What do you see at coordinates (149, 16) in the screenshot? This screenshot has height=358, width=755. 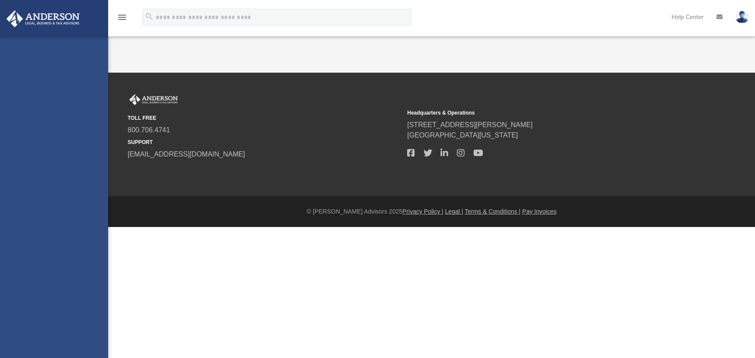 I see `i: search` at bounding box center [149, 16].